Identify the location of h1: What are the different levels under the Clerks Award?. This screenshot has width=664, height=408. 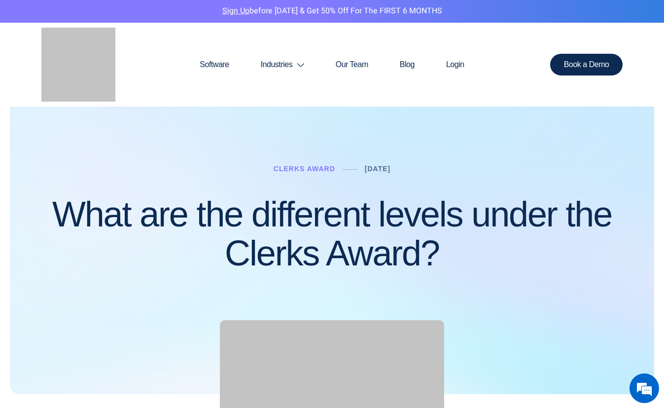
(332, 234).